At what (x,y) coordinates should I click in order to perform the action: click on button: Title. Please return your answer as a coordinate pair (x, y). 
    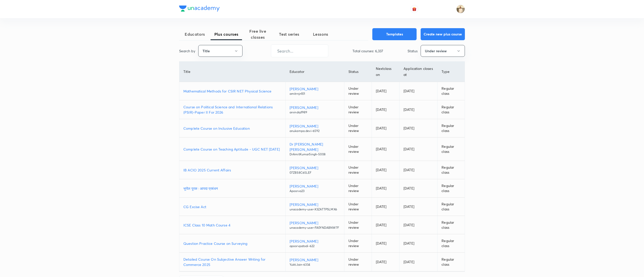
    Looking at the image, I should click on (220, 51).